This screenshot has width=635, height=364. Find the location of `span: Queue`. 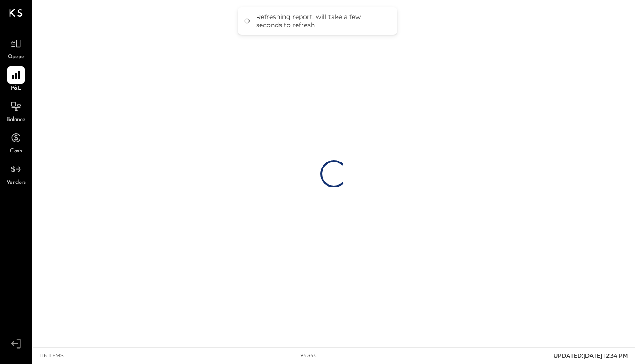

span: Queue is located at coordinates (16, 57).